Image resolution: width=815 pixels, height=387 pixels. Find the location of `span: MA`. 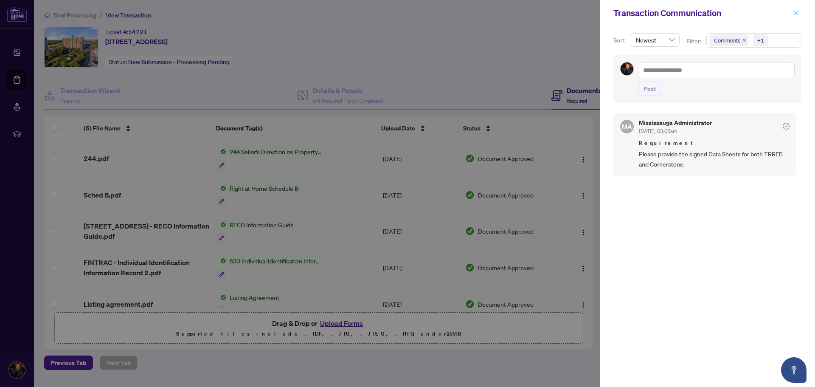

span: MA is located at coordinates (627, 127).